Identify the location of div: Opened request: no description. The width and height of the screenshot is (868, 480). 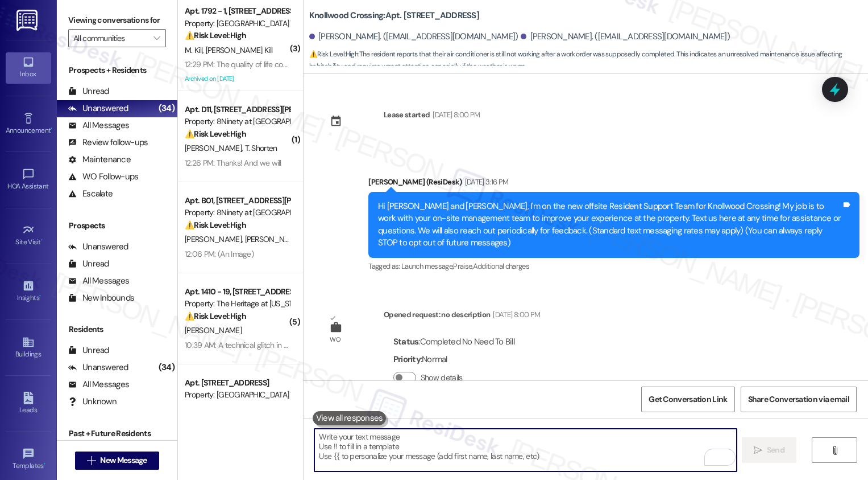
(461, 317).